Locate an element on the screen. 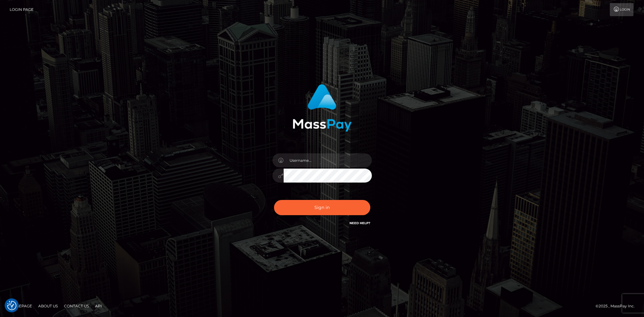 Image resolution: width=644 pixels, height=317 pixels. img: MassPay Login is located at coordinates (322, 108).